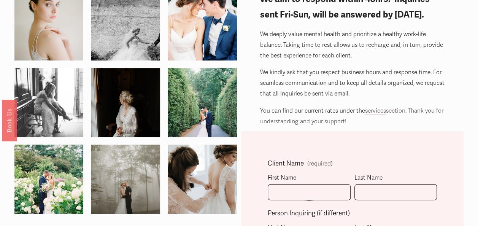 This screenshot has height=226, width=478. Describe the element at coordinates (202, 179) in the screenshot. I see `img: ASW-178.jpg` at that location.